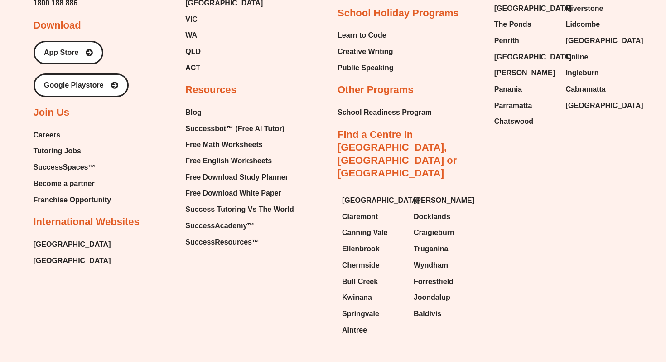 This screenshot has height=362, width=666. Describe the element at coordinates (191, 35) in the screenshot. I see `span: WA` at that location.